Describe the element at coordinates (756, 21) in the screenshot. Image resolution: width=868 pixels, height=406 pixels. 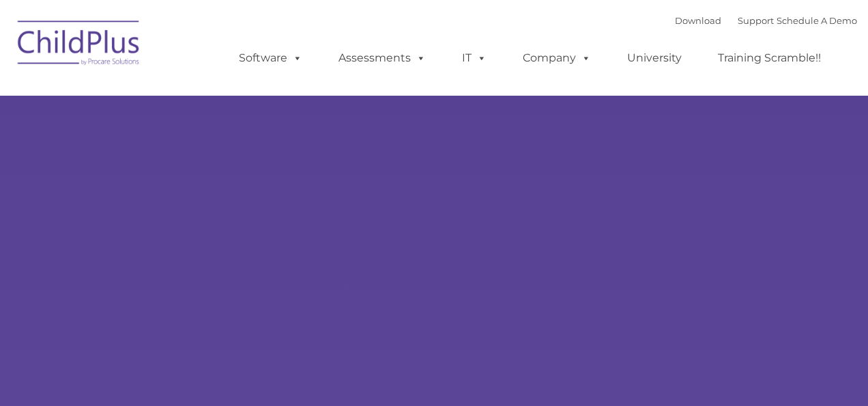
I see `a: Support` at that location.